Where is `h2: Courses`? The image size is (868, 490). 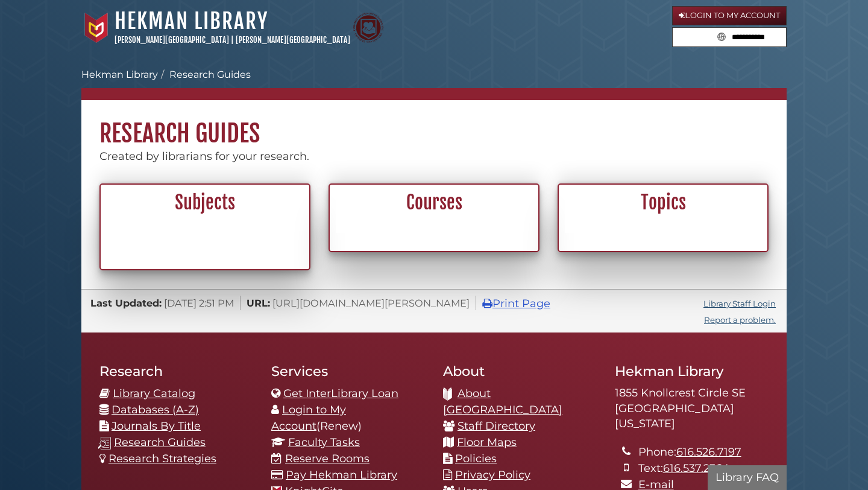 h2: Courses is located at coordinates (434, 203).